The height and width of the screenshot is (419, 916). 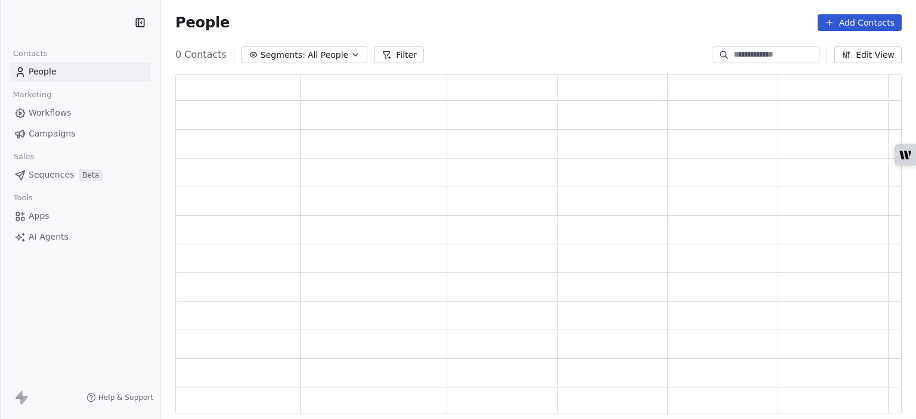 What do you see at coordinates (80, 237) in the screenshot?
I see `a: AI Agents` at bounding box center [80, 237].